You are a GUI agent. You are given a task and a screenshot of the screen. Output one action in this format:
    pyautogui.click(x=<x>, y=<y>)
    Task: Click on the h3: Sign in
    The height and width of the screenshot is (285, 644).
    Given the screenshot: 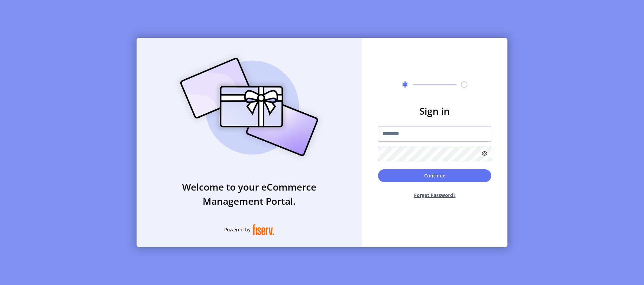 What is the action you would take?
    pyautogui.click(x=435, y=111)
    